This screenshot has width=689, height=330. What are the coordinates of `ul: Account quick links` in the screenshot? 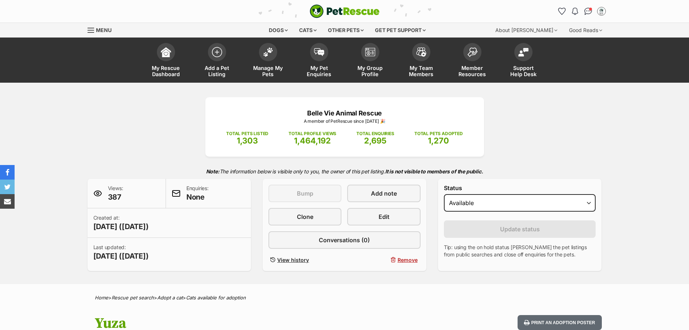 It's located at (581, 11).